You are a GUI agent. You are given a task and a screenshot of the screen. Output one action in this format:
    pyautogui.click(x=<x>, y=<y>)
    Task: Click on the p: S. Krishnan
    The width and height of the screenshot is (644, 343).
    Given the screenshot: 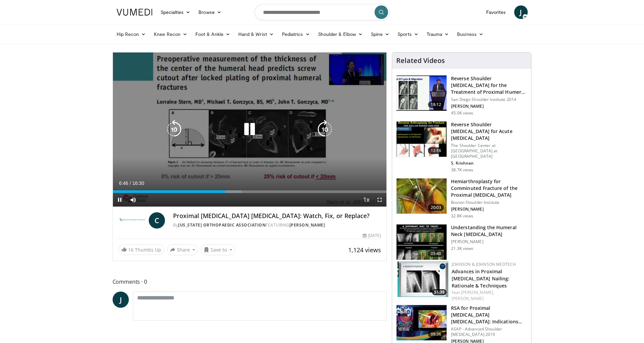 What is the action you would take?
    pyautogui.click(x=489, y=163)
    